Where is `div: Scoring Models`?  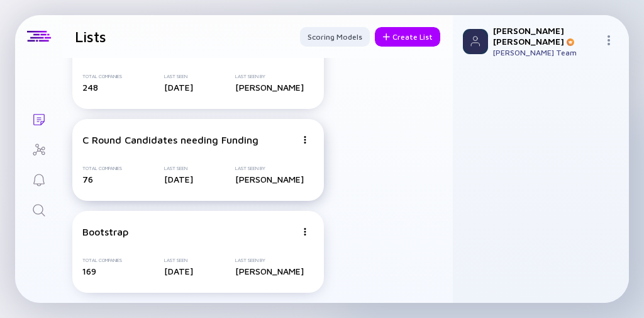 div: Scoring Models is located at coordinates (334, 36).